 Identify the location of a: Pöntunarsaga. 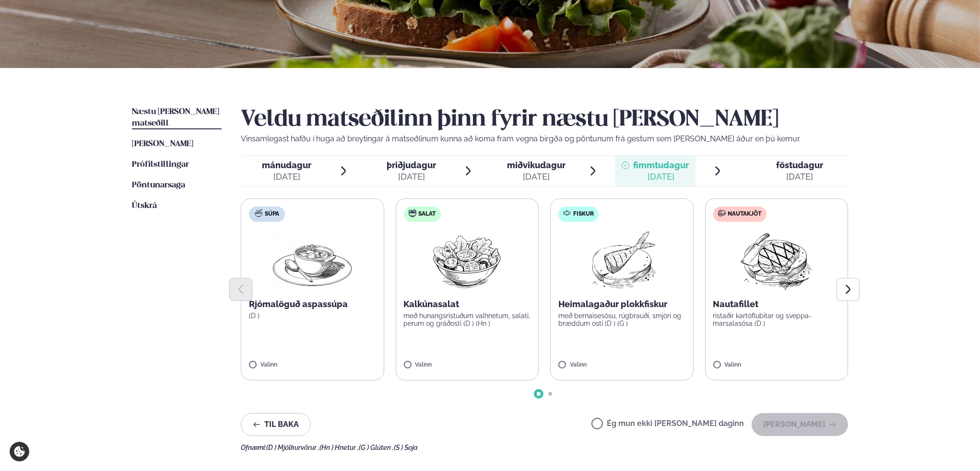
(158, 185).